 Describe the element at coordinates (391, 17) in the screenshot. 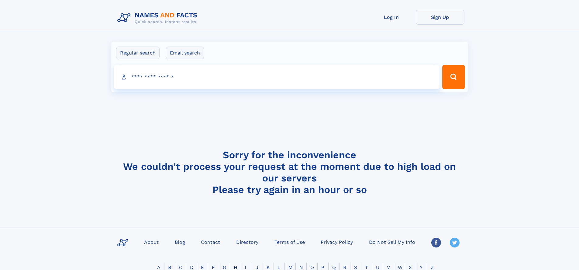

I see `a: Log In` at that location.